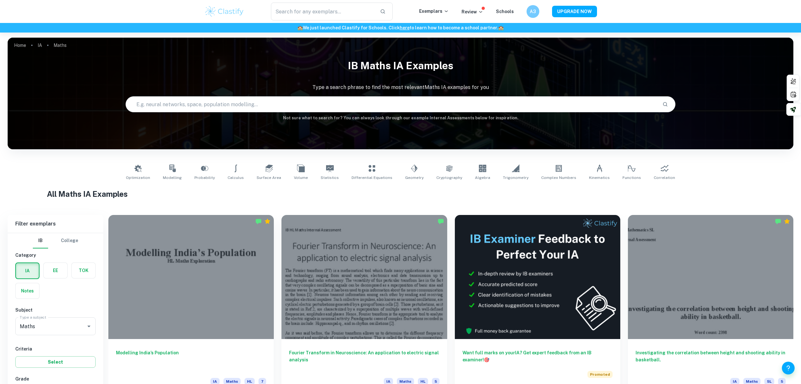 The width and height of the screenshot is (801, 384). What do you see at coordinates (404, 28) in the screenshot?
I see `a: here` at bounding box center [404, 28].